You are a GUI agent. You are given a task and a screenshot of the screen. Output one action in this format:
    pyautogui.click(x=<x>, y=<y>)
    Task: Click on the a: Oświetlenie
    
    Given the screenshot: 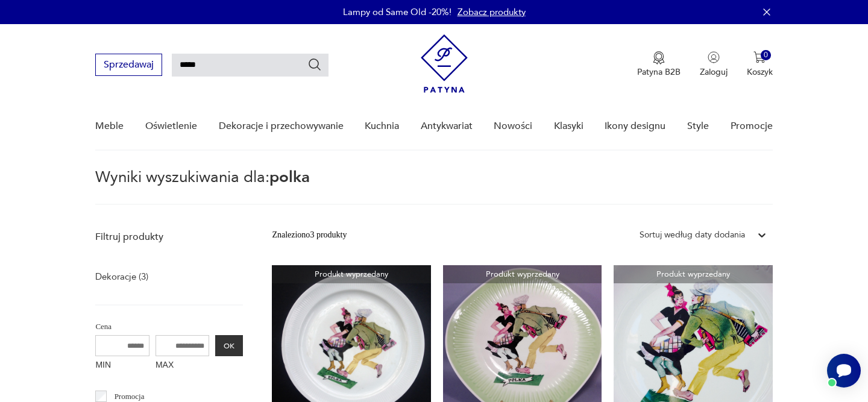 What is the action you would take?
    pyautogui.click(x=171, y=126)
    